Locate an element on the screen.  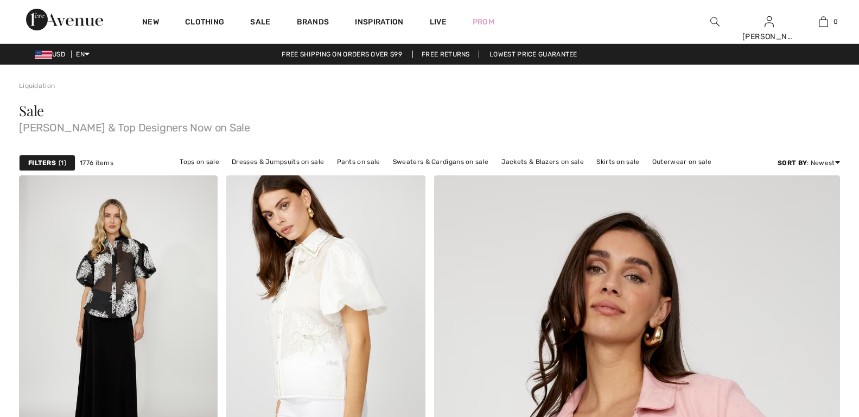
span: USD is located at coordinates (52, 54).